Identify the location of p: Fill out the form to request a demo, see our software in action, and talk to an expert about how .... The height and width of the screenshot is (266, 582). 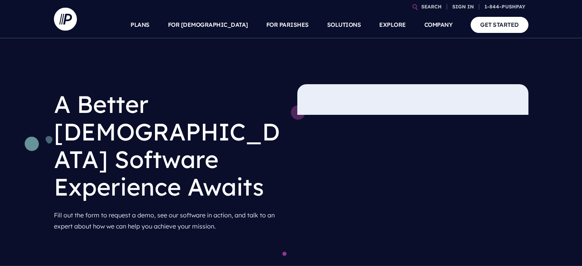
(169, 221).